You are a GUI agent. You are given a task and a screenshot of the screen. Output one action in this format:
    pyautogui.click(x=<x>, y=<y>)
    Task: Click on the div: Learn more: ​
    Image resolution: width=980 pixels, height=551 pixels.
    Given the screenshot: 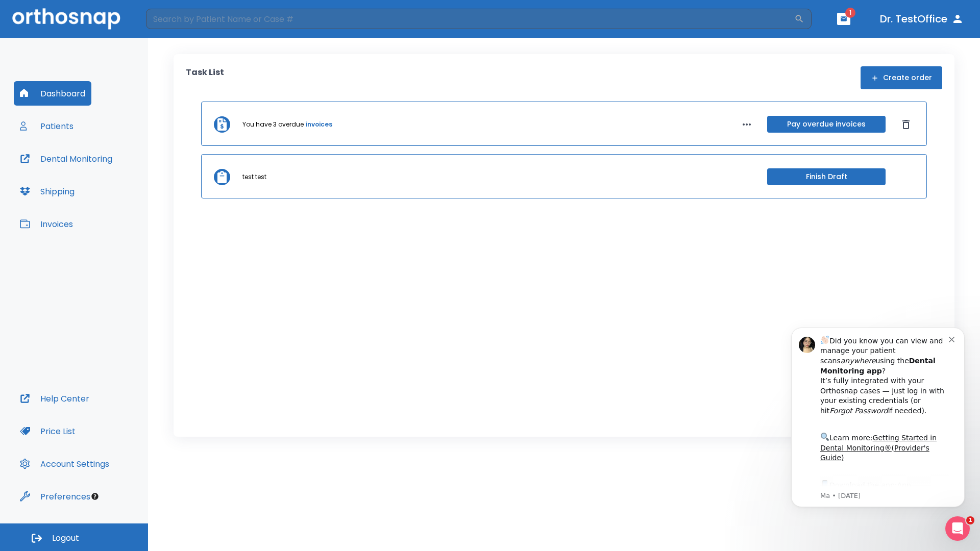 What is the action you would take?
    pyautogui.click(x=109, y=137)
    